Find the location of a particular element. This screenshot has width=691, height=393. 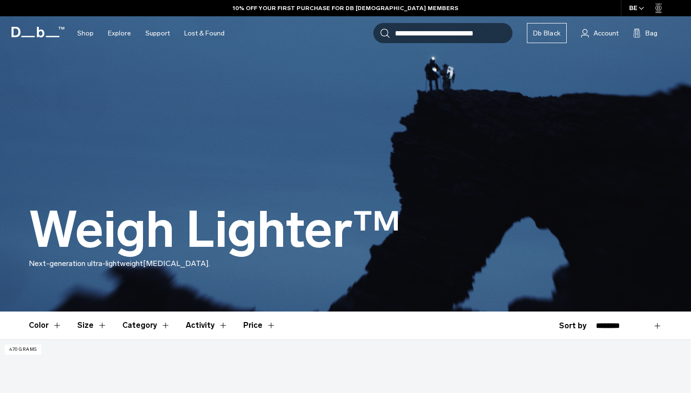

a: Lost & Found is located at coordinates (204, 33).